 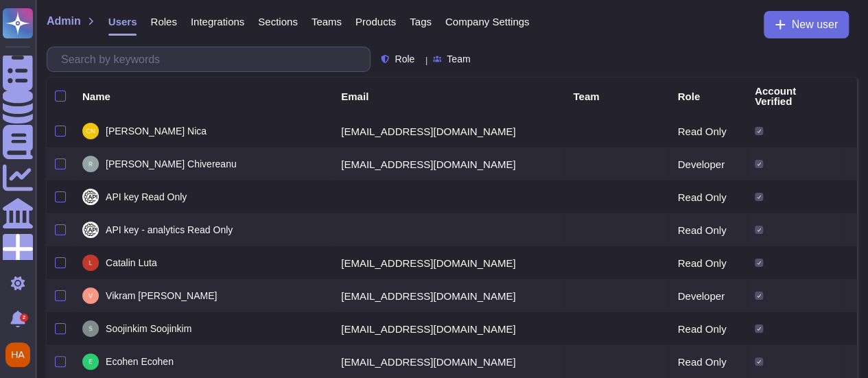 What do you see at coordinates (327, 21) in the screenshot?
I see `span: Teams` at bounding box center [327, 21].